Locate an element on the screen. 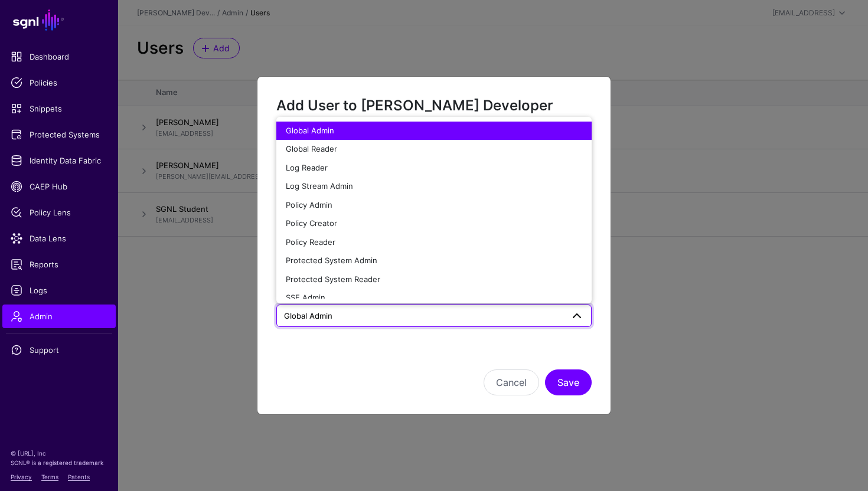  span: Protected System Admin is located at coordinates (331, 261).